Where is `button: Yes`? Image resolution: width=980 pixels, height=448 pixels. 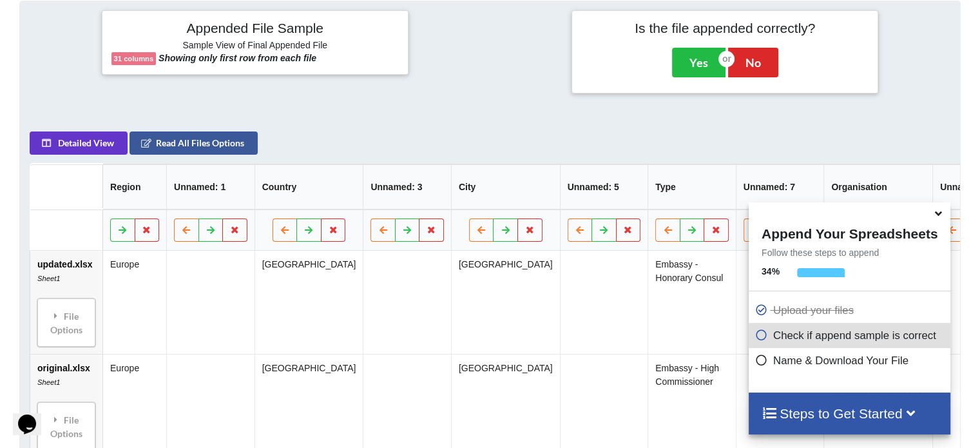 button: Yes is located at coordinates (699, 63).